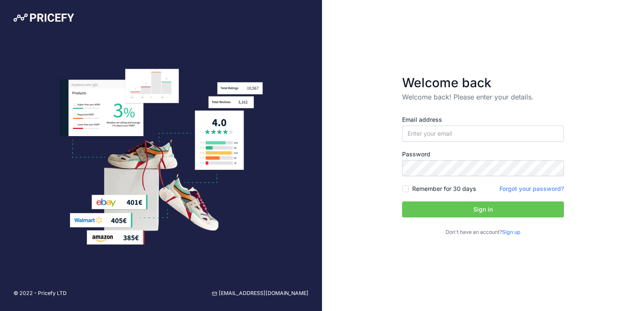 This screenshot has height=311, width=644. Describe the element at coordinates (483, 134) in the screenshot. I see `input: Enter your email` at that location.